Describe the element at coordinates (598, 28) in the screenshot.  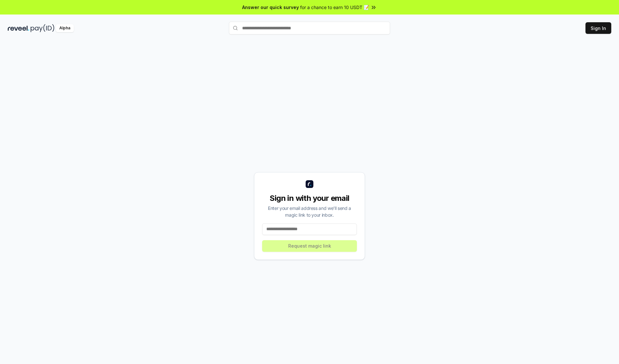
I see `button: Sign In` at that location.